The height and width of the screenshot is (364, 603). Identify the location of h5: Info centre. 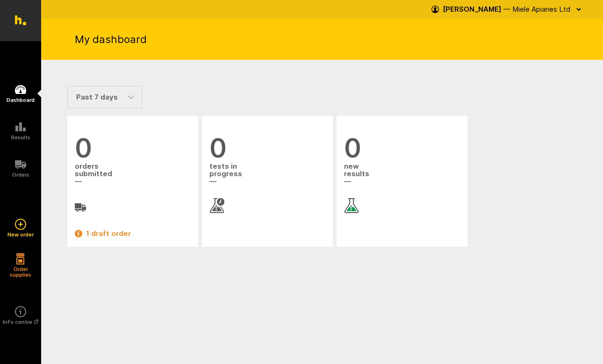
(20, 322).